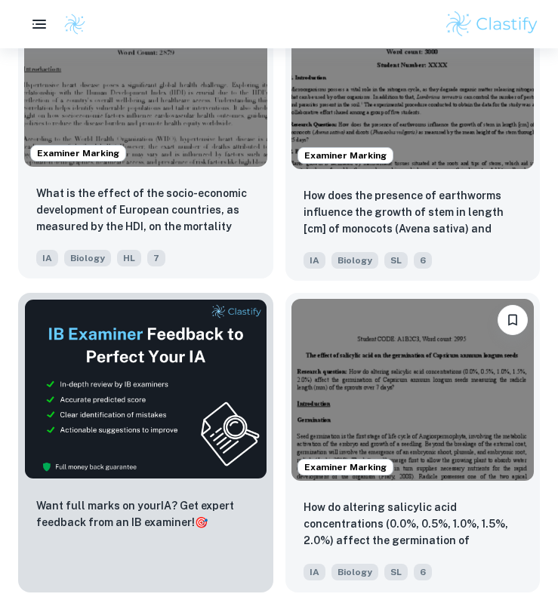  Describe the element at coordinates (146, 442) in the screenshot. I see `a: ThumbnailWant full marks on yourIA? Get expert feedback from an IB examiner!` at that location.